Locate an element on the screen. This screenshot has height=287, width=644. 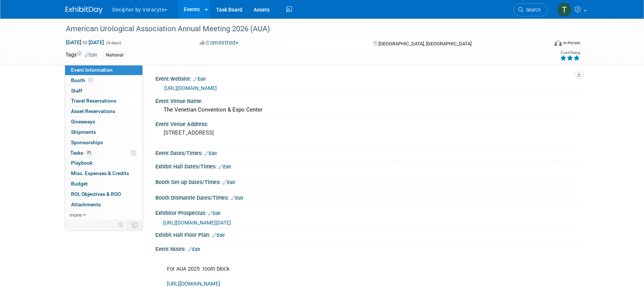
a: Staff is located at coordinates (104, 91).